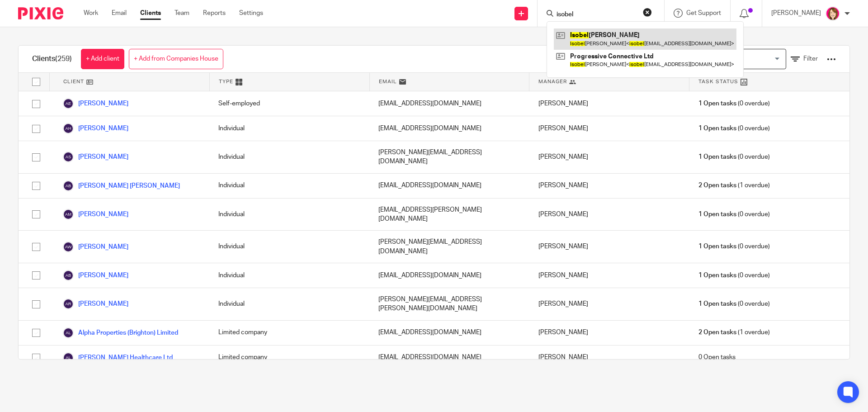 The image size is (868, 412). What do you see at coordinates (718, 81) in the screenshot?
I see `span: Task Status` at bounding box center [718, 81].